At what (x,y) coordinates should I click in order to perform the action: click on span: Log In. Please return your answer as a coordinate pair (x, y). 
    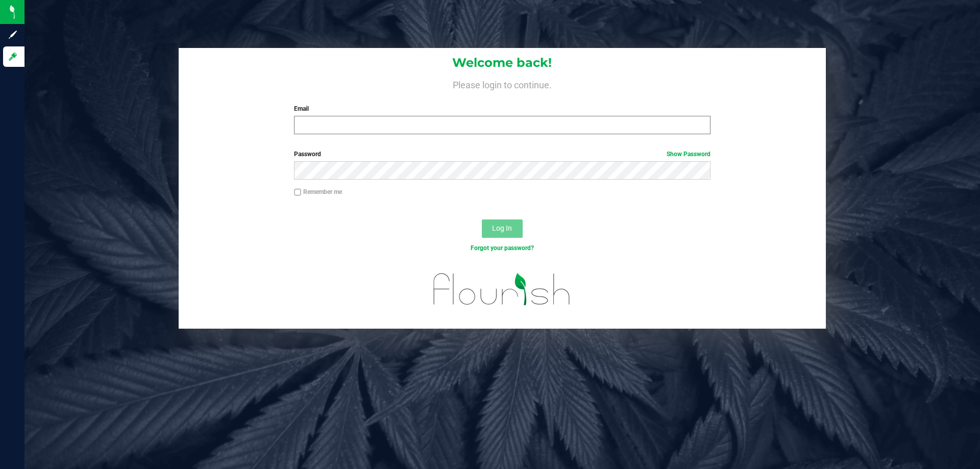
    Looking at the image, I should click on (502, 228).